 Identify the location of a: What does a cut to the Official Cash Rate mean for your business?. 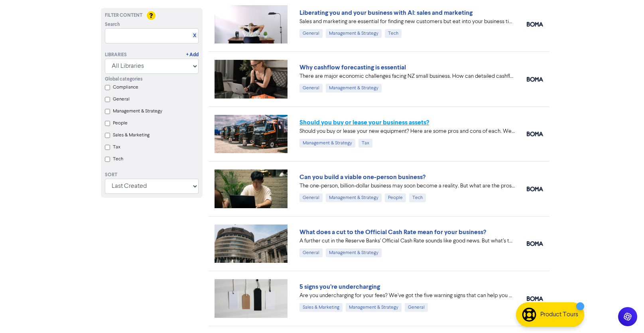
(393, 233).